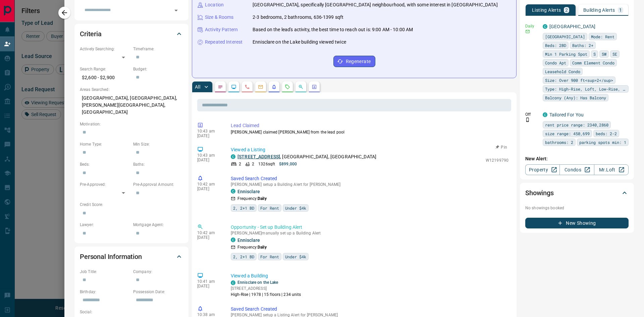  I want to click on svg: Requests, so click(288, 87).